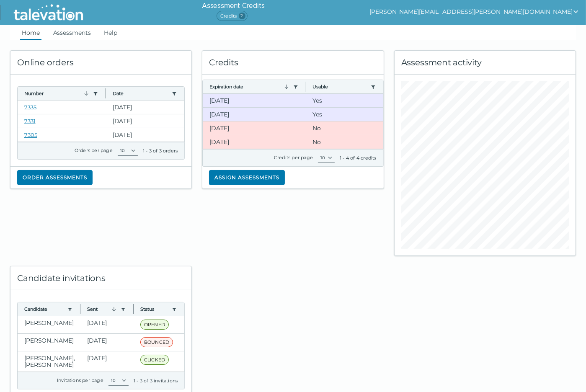 Image resolution: width=586 pixels, height=392 pixels. Describe the element at coordinates (31, 33) in the screenshot. I see `a: Home` at that location.